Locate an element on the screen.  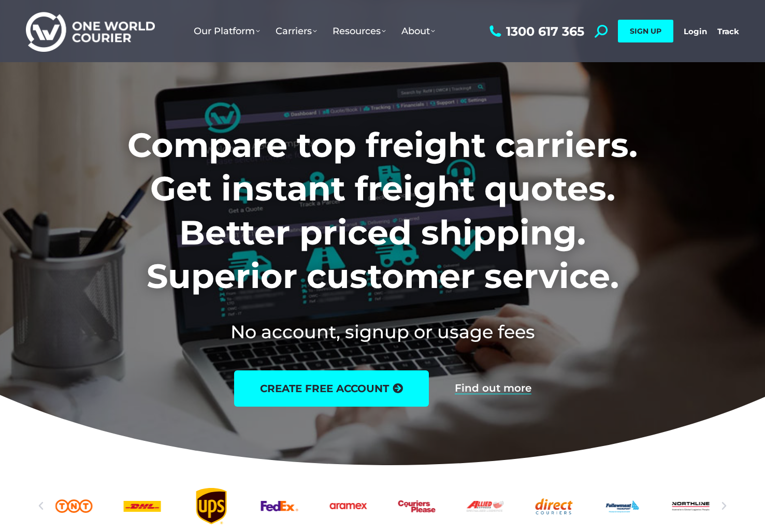
div: 5 / 25 is located at coordinates (280, 506).